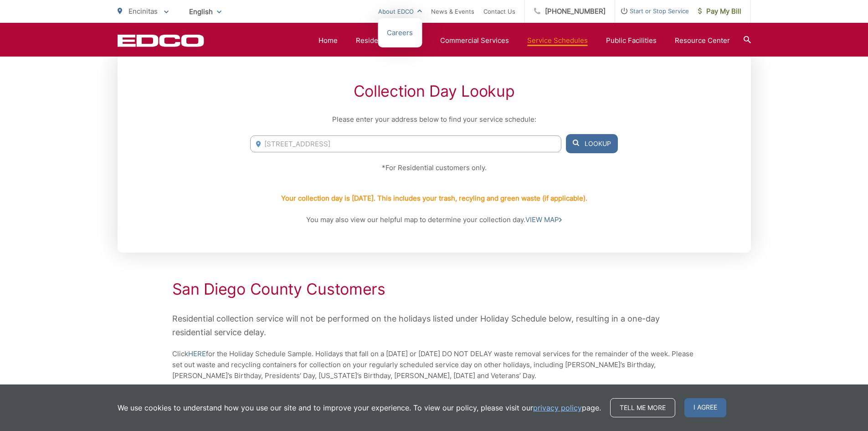 Image resolution: width=868 pixels, height=431 pixels. What do you see at coordinates (558, 40) in the screenshot?
I see `a: Service Schedules` at bounding box center [558, 40].